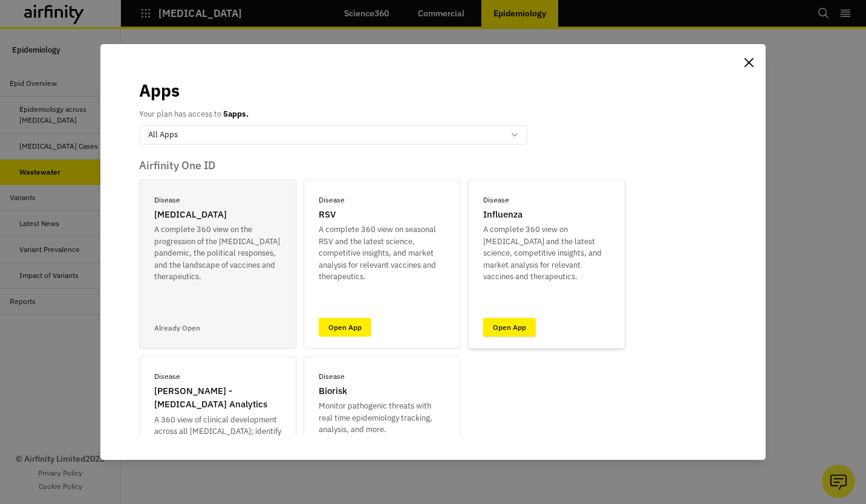  I want to click on p: Apps, so click(159, 90).